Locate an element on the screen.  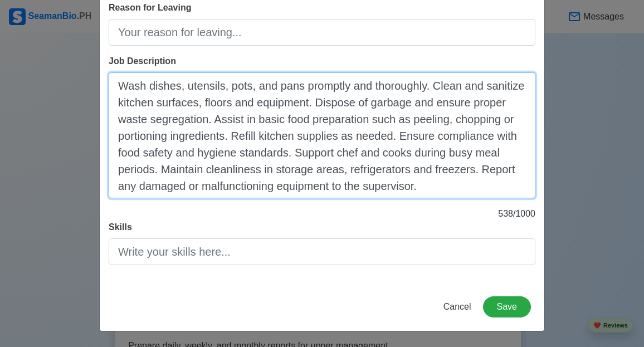
textarea: Wash dishes, utensils, pots, and pans promptly and thoroughly. Clean and sanitize kitchen surface... is located at coordinates (322, 136).